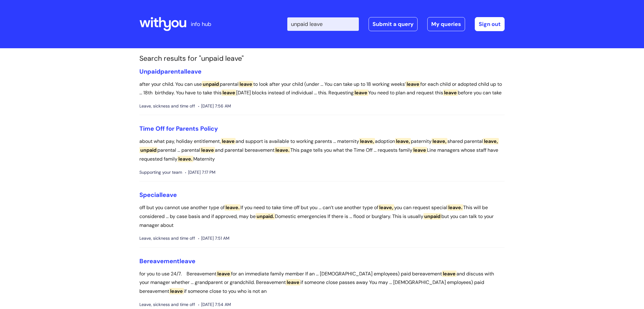 The width and height of the screenshot is (644, 309). What do you see at coordinates (490, 24) in the screenshot?
I see `a: Sign out` at bounding box center [490, 24].